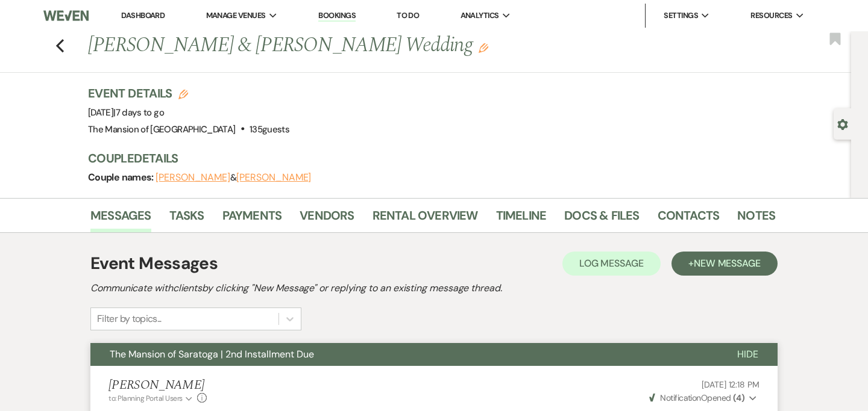 The image size is (868, 411). What do you see at coordinates (755, 219) in the screenshot?
I see `a: Notes` at bounding box center [755, 219].